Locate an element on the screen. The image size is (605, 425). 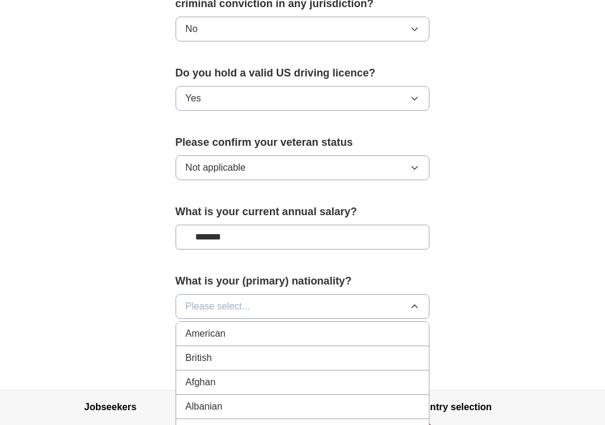
label: Do you hold a valid US driving licence? is located at coordinates (302, 73).